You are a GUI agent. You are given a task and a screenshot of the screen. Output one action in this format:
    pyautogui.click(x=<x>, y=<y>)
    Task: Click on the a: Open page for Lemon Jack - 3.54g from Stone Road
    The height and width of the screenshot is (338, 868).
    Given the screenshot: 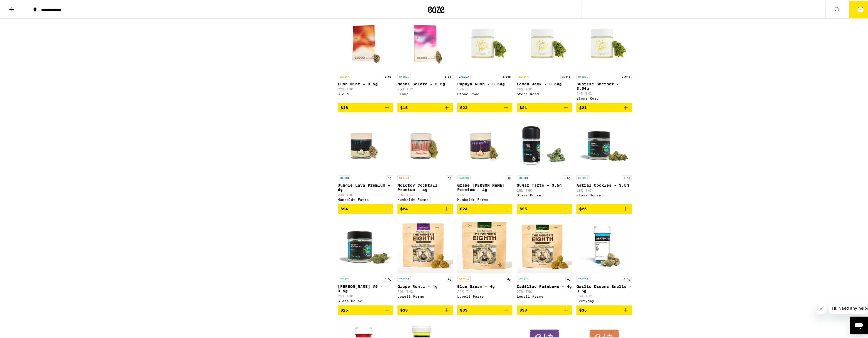 What is the action you would take?
    pyautogui.click(x=544, y=58)
    